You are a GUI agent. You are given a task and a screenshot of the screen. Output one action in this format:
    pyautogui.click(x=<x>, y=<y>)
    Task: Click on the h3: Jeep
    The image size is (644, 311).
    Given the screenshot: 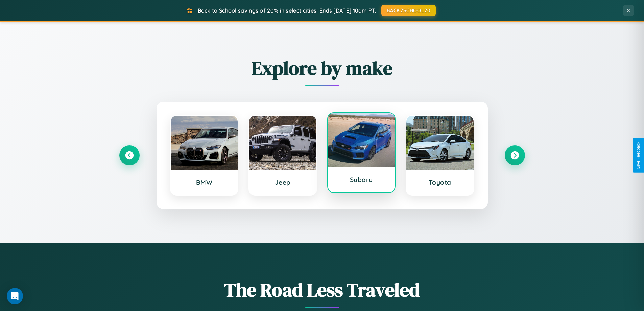 What is the action you would take?
    pyautogui.click(x=283, y=182)
    